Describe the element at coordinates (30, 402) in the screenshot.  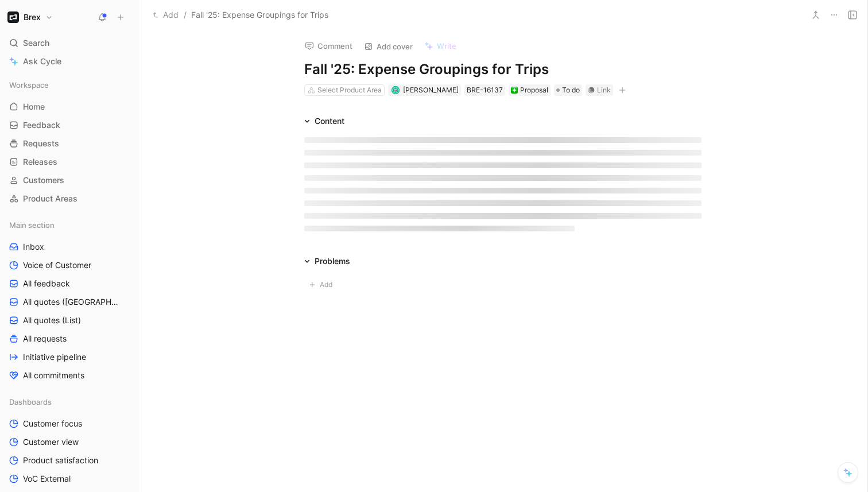
I see `span: Dashboards` at that location.